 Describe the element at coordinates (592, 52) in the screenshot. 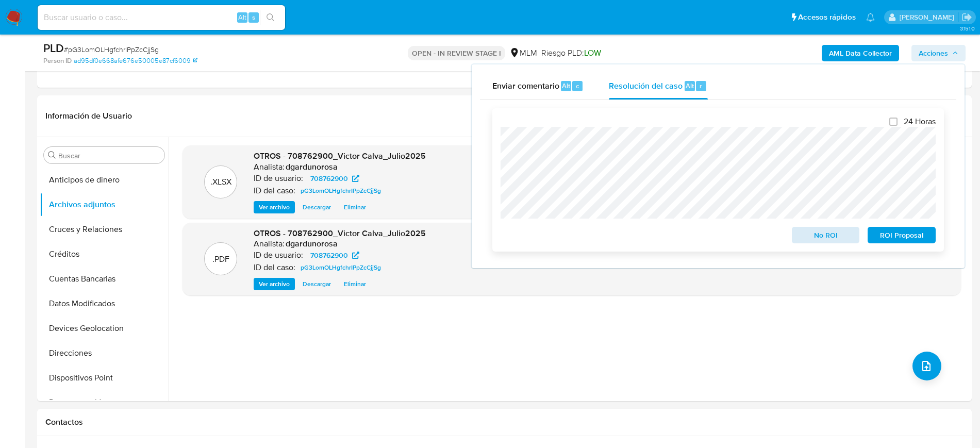

I see `span: LOW` at that location.